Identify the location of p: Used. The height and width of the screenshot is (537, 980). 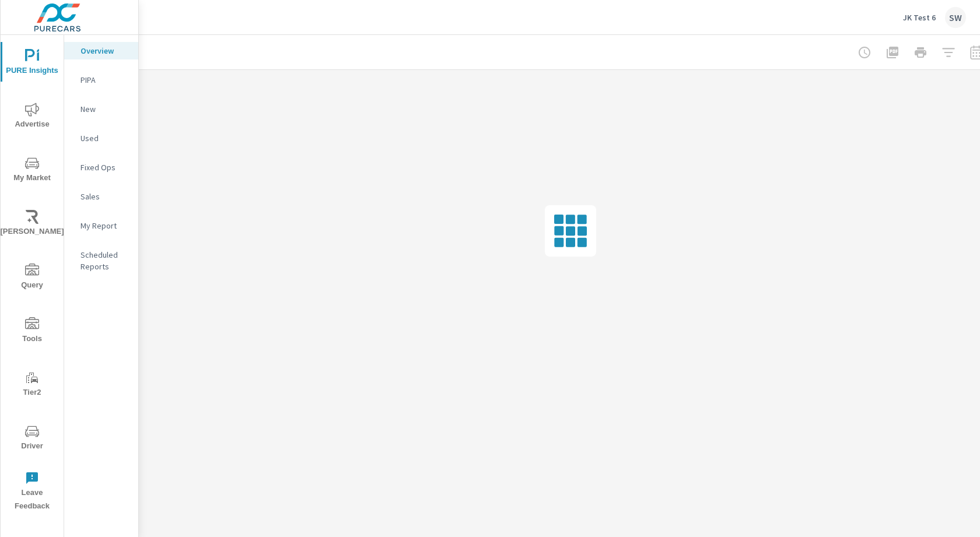
(104, 138).